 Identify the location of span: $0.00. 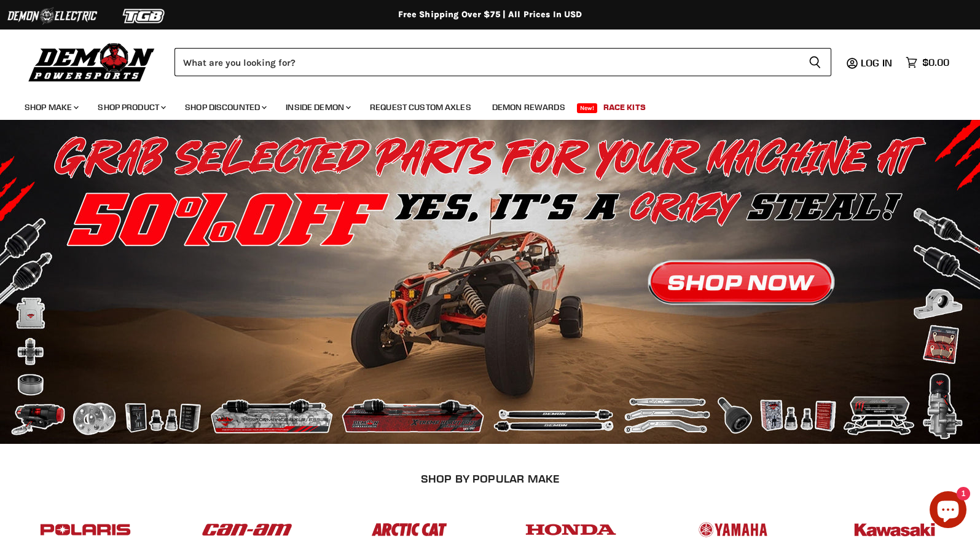
(936, 62).